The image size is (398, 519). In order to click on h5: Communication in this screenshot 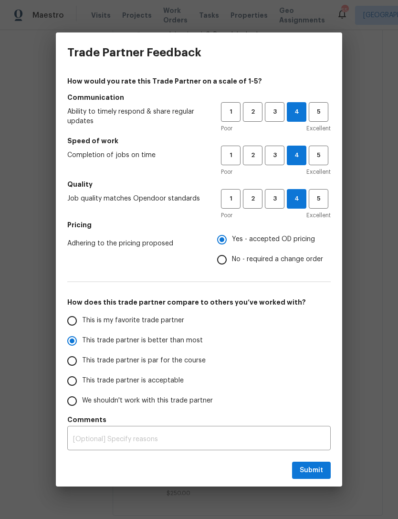, I will do `click(199, 97)`.